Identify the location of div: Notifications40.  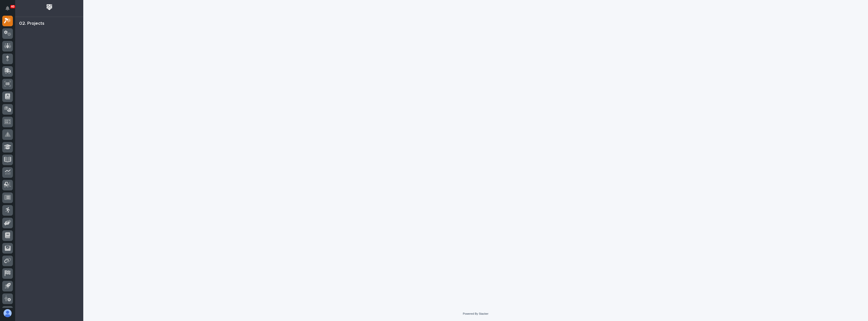
(10, 10).